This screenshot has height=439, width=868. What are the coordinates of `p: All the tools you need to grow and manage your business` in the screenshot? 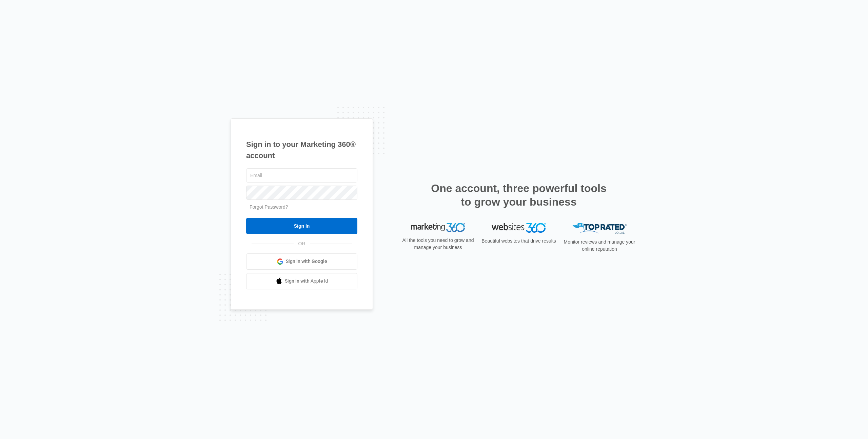 It's located at (438, 244).